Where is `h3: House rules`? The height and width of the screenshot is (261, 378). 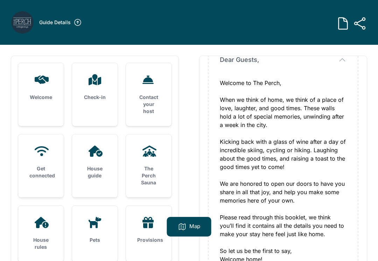 h3: House rules is located at coordinates (41, 243).